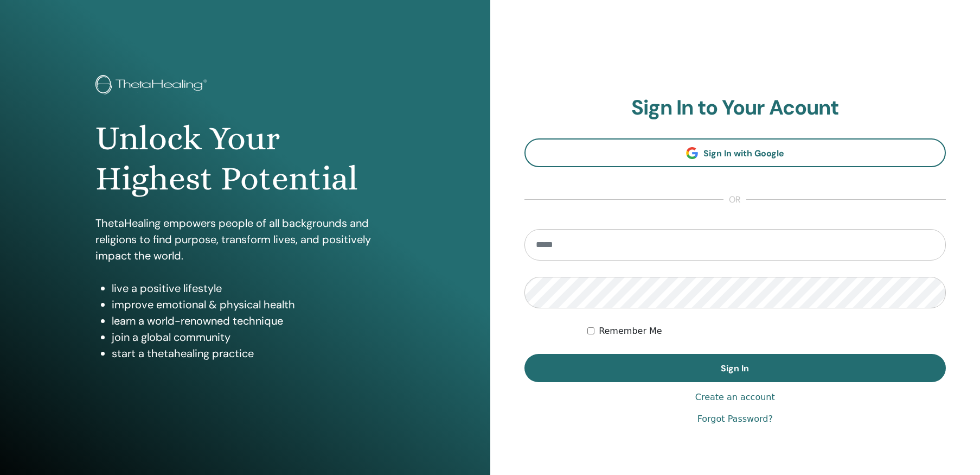 Image resolution: width=980 pixels, height=475 pixels. What do you see at coordinates (736, 368) in the screenshot?
I see `button: Sign In` at bounding box center [736, 368].